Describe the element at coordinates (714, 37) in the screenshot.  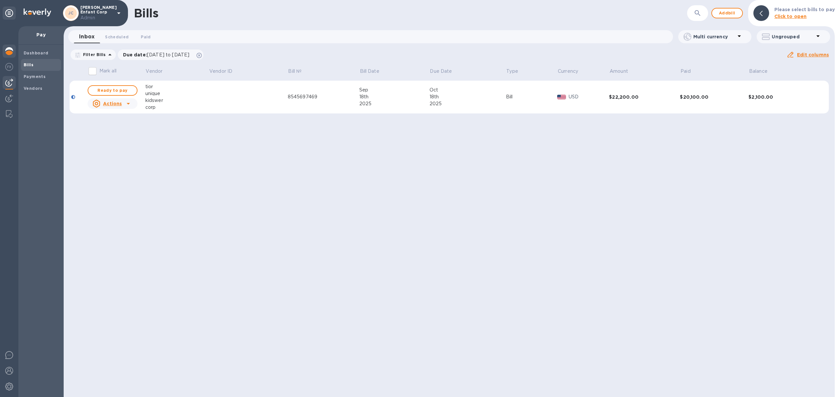
I see `p: Multi currency` at that location.